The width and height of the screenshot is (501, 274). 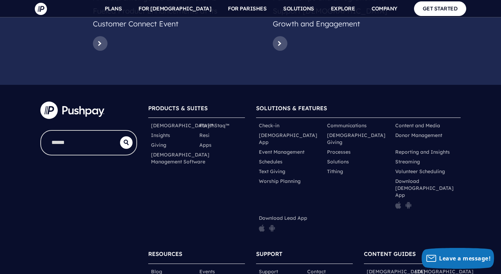 I want to click on h6: SUPPORT, so click(x=305, y=256).